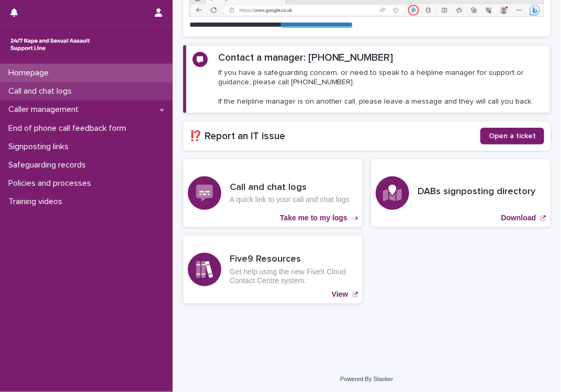  What do you see at coordinates (30, 72) in the screenshot?
I see `p: Homepage` at bounding box center [30, 72].